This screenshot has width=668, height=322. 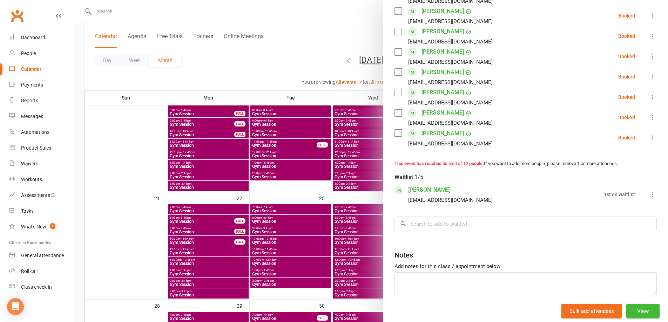 I want to click on a: Waivers, so click(x=41, y=164).